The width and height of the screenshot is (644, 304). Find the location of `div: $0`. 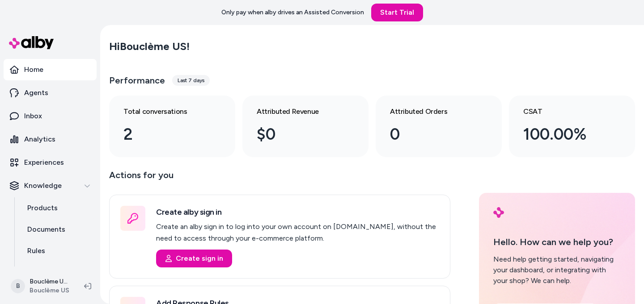

div: $0 is located at coordinates (298, 134).